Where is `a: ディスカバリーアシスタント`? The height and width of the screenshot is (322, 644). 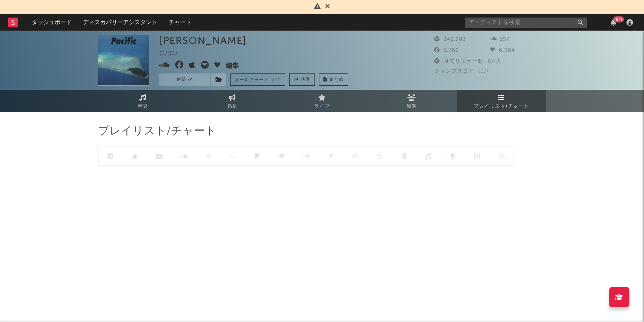
a: ディスカバリーアシスタント is located at coordinates (120, 22).